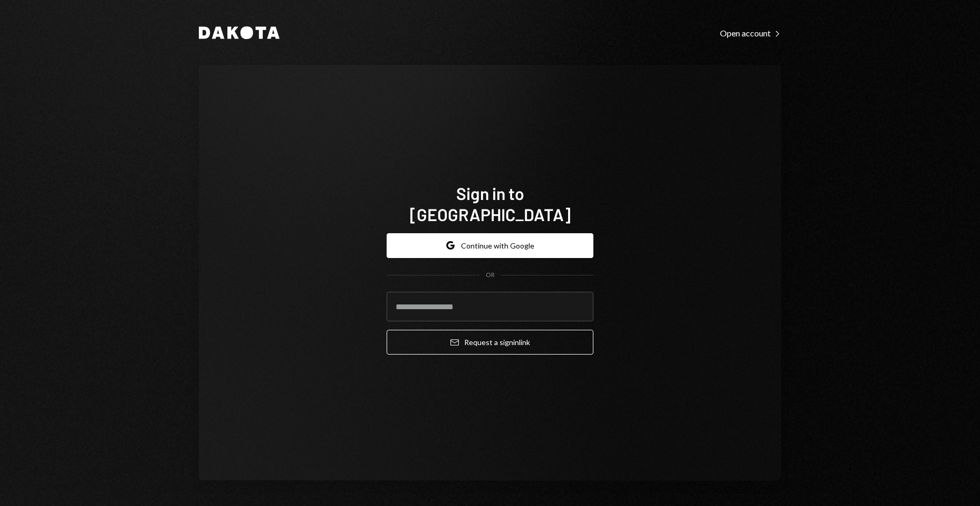 The height and width of the screenshot is (506, 980). I want to click on a: Open account, so click(750, 33).